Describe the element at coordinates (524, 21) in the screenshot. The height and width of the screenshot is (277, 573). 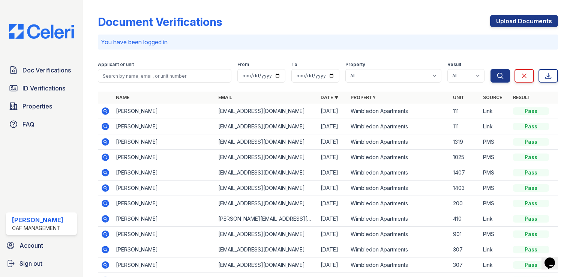
I see `a: Upload Documents` at that location.